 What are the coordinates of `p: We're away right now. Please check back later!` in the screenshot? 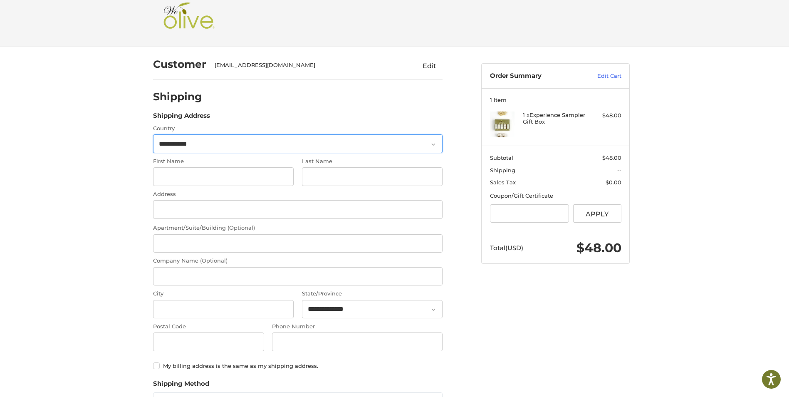 It's located at (53, 16).